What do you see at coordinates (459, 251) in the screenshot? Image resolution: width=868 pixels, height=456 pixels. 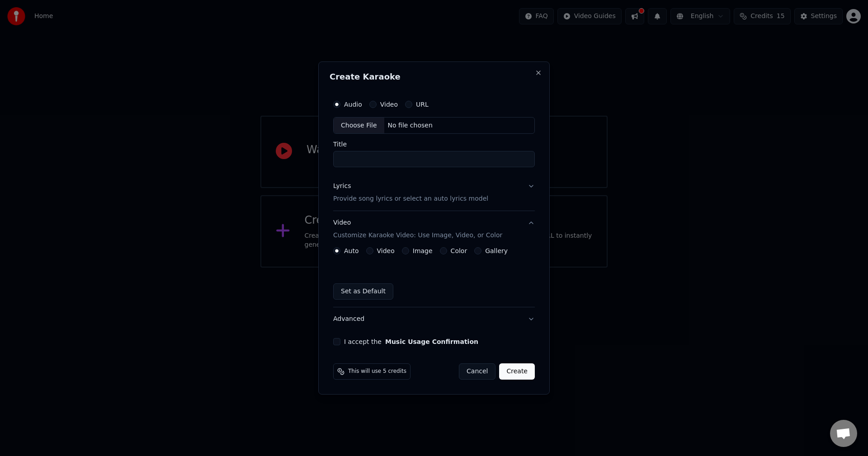 I see `label: Color` at bounding box center [459, 251].